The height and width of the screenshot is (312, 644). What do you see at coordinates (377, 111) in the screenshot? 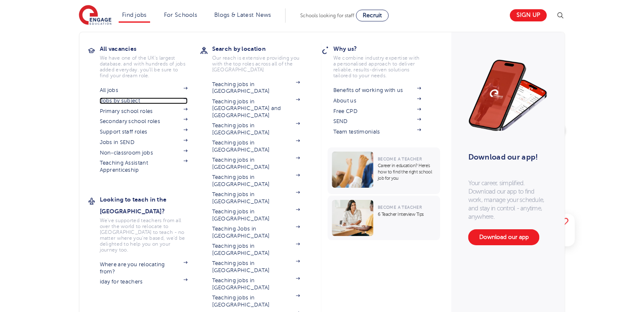
I see `a: Free CPD` at bounding box center [377, 111].